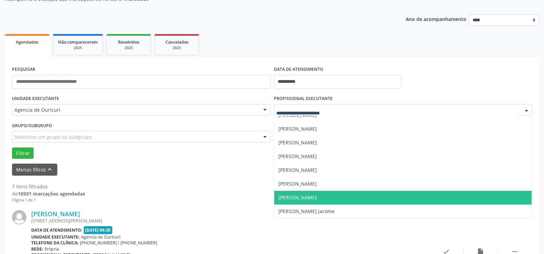  Describe the element at coordinates (53, 137) in the screenshot. I see `span: Selecione um grupo ou subgrupo` at that location.